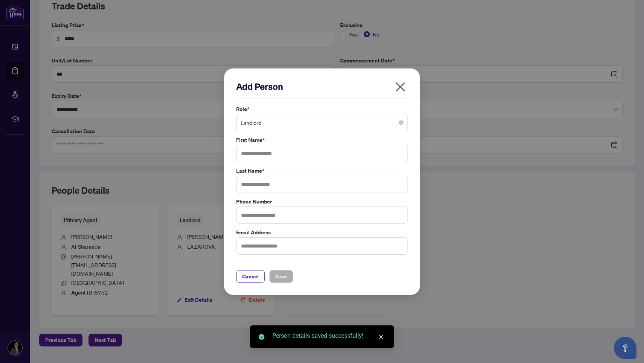  I want to click on label: Last Name, so click(322, 171).